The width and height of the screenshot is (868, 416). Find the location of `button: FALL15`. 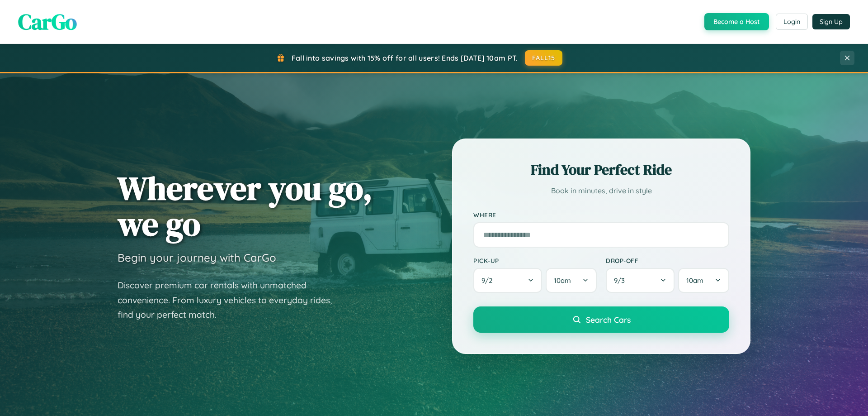

button: FALL15 is located at coordinates (544, 58).